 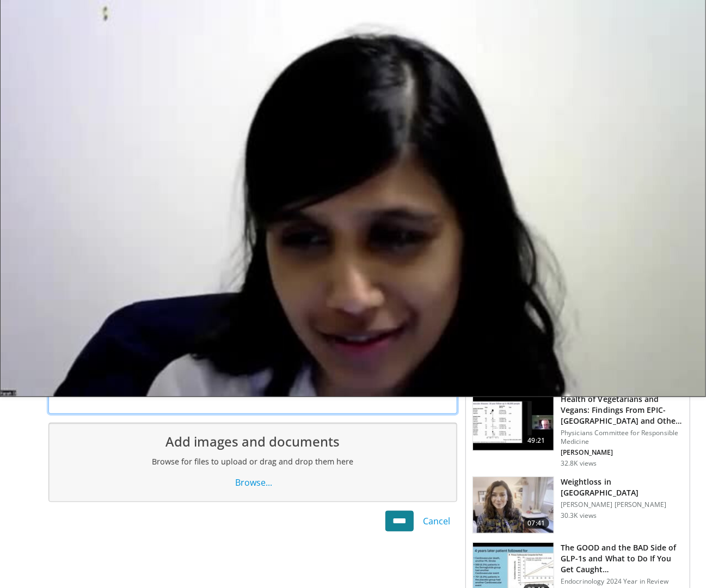 What do you see at coordinates (436, 521) in the screenshot?
I see `a: Cancel` at bounding box center [436, 521].